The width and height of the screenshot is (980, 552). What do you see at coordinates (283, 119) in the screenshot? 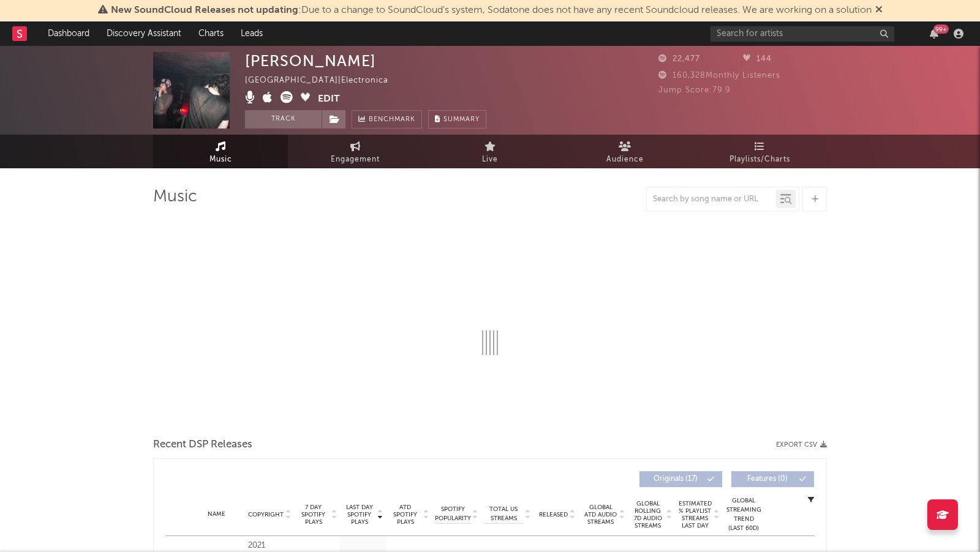
I see `button: Track` at bounding box center [283, 119].